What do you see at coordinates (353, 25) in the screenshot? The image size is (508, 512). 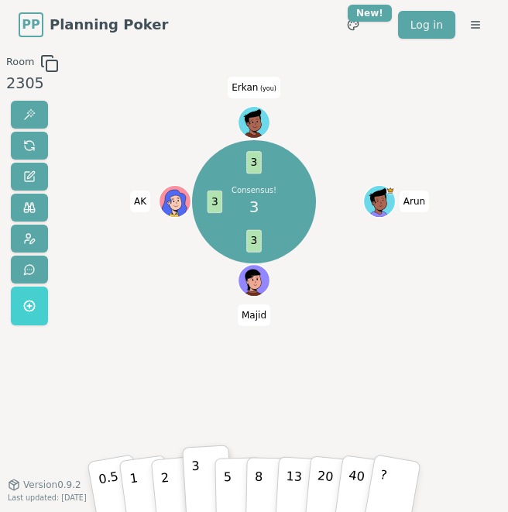 I see `button: New!` at bounding box center [353, 25].